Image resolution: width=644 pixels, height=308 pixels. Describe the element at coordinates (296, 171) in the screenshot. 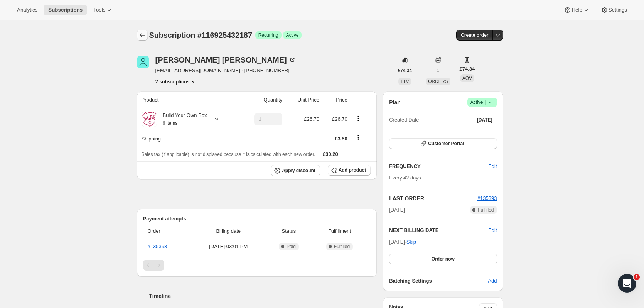

I see `button: Apply discount` at that location.